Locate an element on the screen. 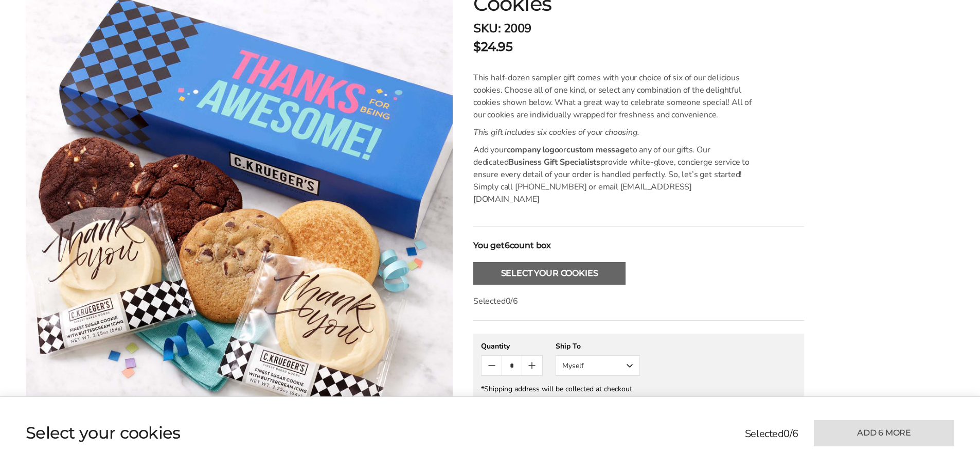 This screenshot has height=469, width=980. span: company logo is located at coordinates (533, 149).